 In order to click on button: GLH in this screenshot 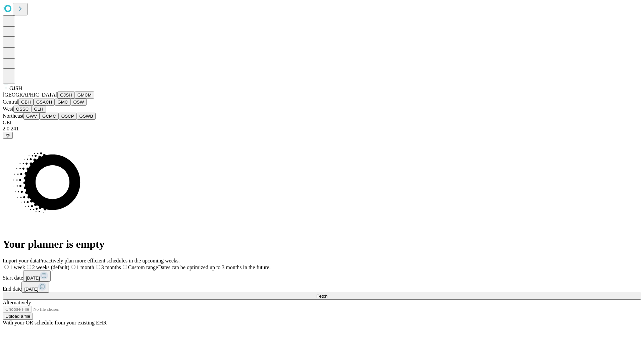, I will do `click(38, 109)`.